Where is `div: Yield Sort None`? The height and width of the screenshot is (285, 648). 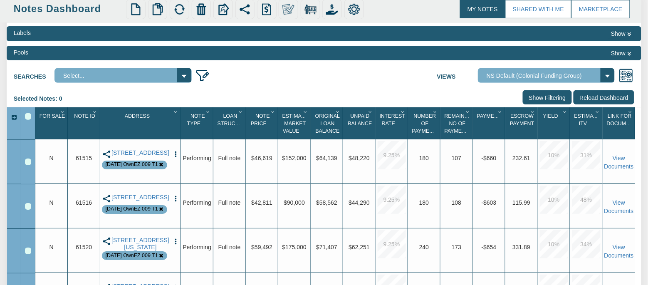 div: Yield Sort None is located at coordinates (554, 123).